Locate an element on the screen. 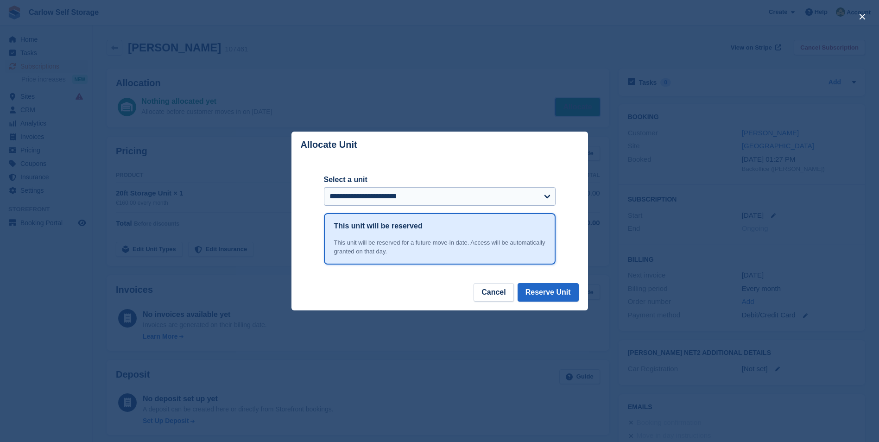  button: close is located at coordinates (862, 17).